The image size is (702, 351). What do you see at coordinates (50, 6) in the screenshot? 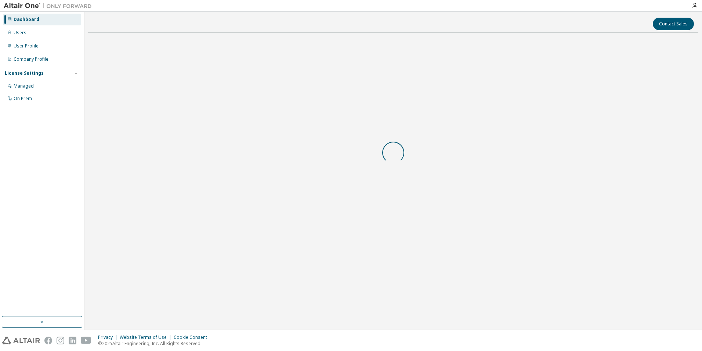
I see `img: Altair One` at bounding box center [50, 6].